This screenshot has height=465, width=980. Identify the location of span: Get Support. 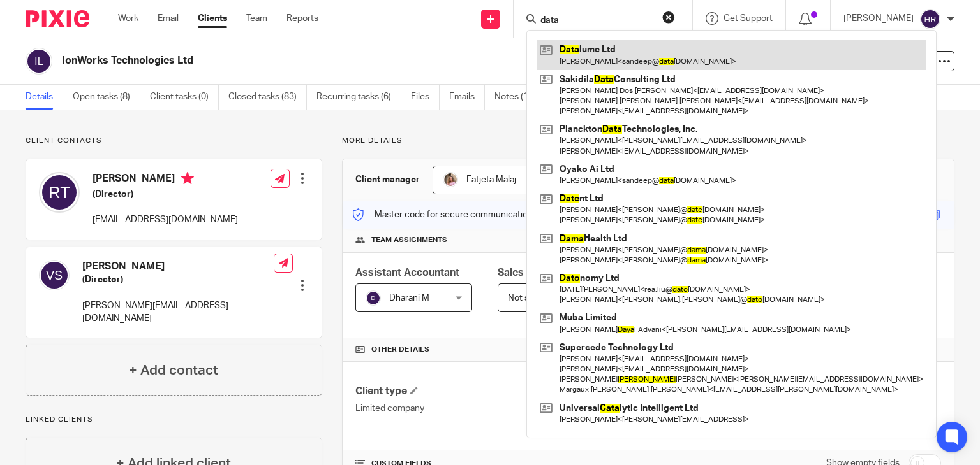
(748, 18).